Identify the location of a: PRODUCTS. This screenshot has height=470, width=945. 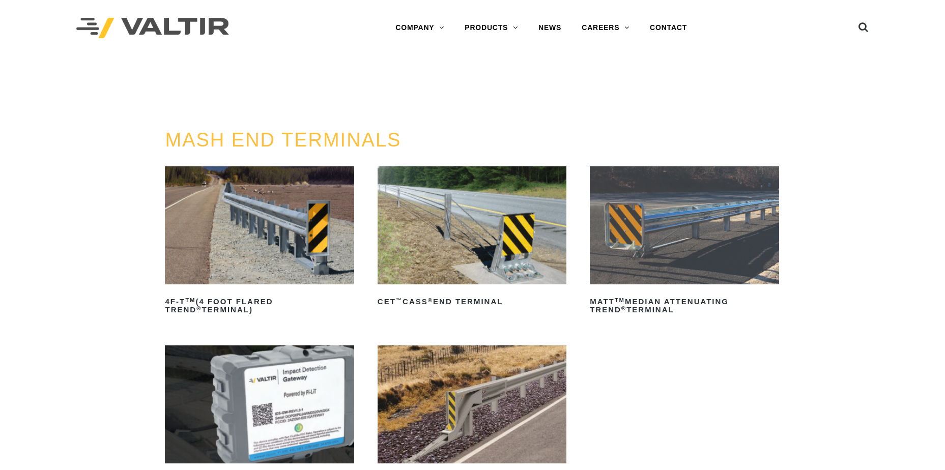
(491, 28).